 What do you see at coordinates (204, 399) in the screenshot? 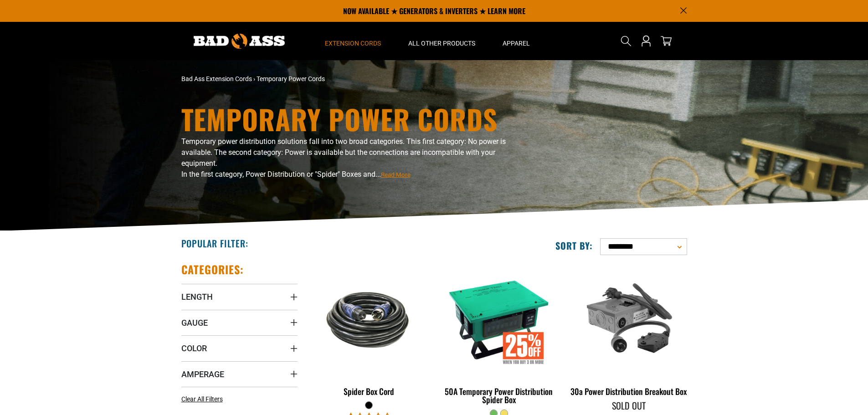
I see `a: Clear All Filters` at bounding box center [204, 399].